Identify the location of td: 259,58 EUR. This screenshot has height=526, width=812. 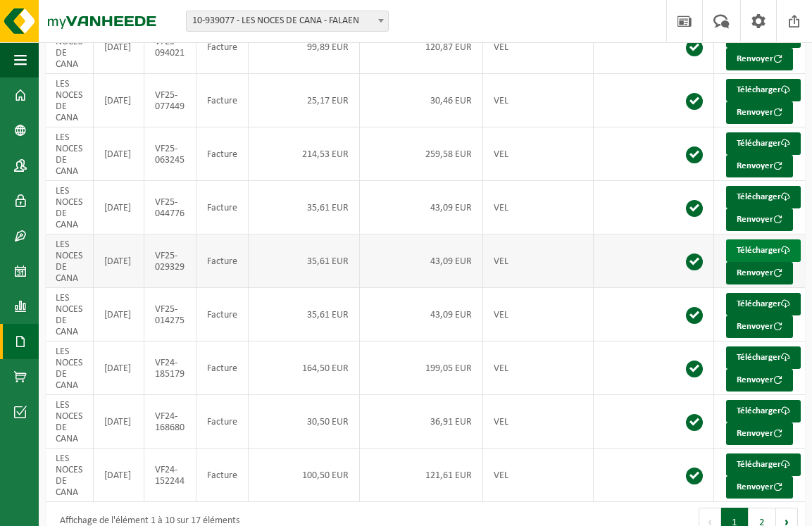
(422, 155).